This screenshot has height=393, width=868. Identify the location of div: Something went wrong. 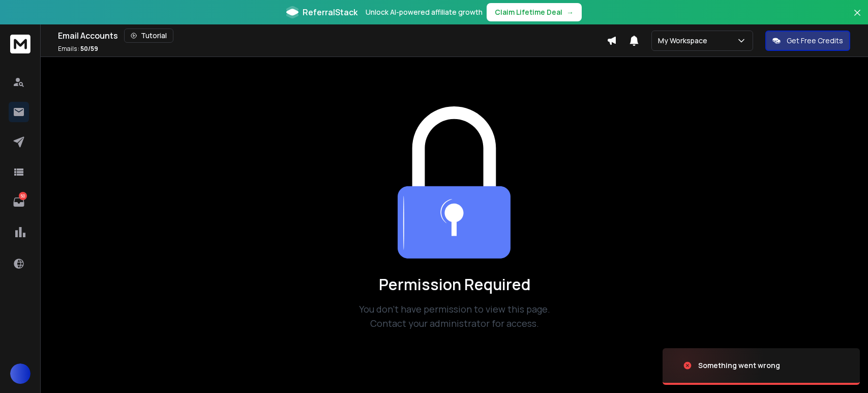
(739, 366).